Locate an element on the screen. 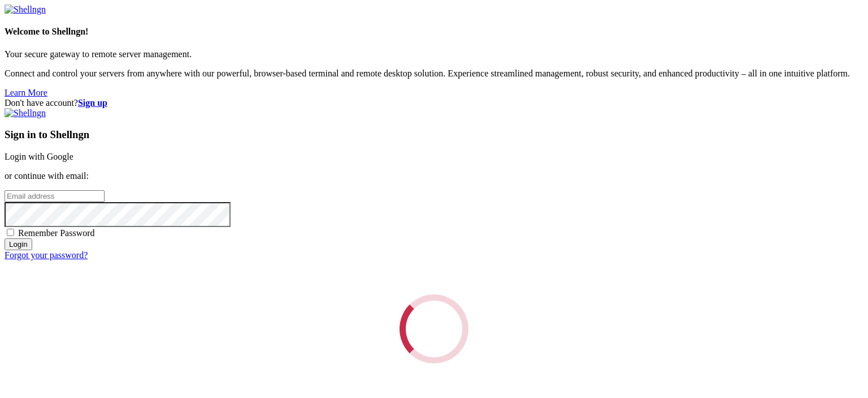 This screenshot has width=868, height=398. div: Don't have account? is located at coordinates (434, 103).